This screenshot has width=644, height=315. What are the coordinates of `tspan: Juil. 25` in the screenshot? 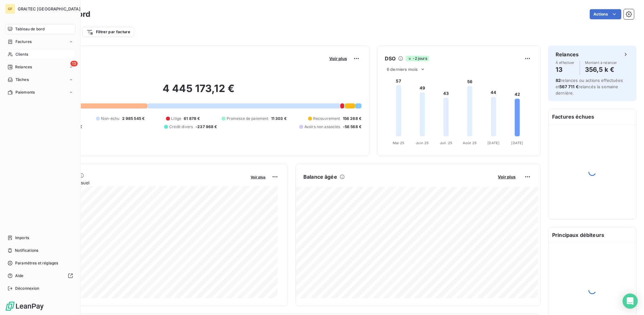 It's located at (446, 143).